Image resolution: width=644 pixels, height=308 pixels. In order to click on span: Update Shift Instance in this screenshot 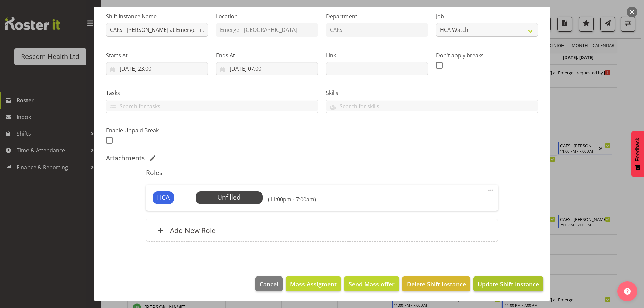, I will do `click(508, 284)`.